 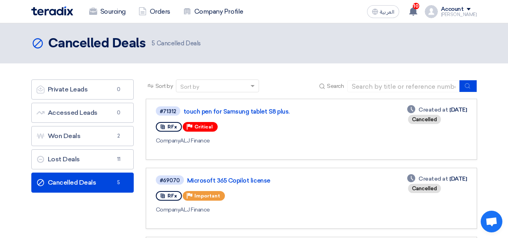 I want to click on span: Sort by, so click(x=164, y=86).